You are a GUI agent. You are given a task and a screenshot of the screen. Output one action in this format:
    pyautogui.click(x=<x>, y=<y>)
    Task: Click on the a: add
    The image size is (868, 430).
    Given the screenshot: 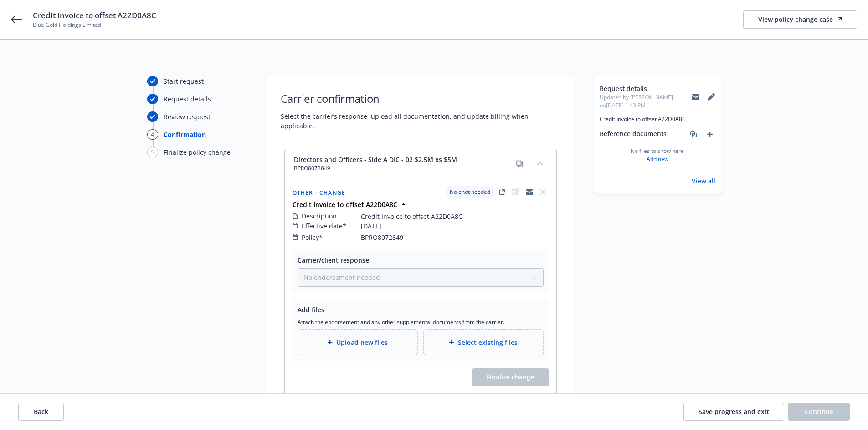 What is the action you would take?
    pyautogui.click(x=710, y=134)
    